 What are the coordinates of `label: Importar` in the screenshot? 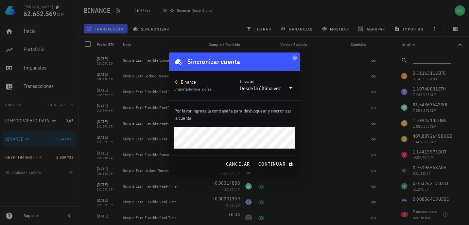 It's located at (247, 81).